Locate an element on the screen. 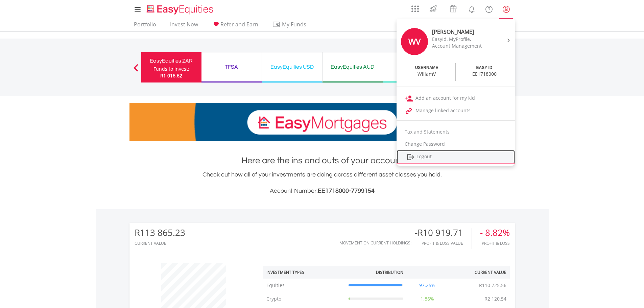 Image resolution: width=644 pixels, height=308 pixels. div: EASY ID is located at coordinates (484, 68).